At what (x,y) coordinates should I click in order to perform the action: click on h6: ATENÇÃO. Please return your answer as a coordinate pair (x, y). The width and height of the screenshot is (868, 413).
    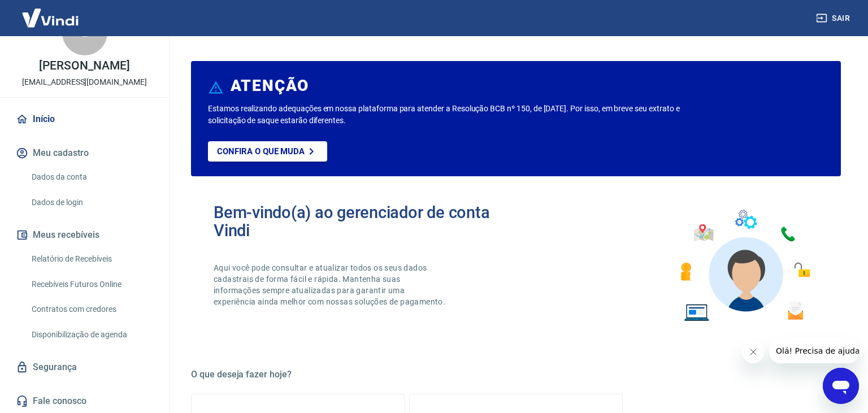
    Looking at the image, I should click on (270, 86).